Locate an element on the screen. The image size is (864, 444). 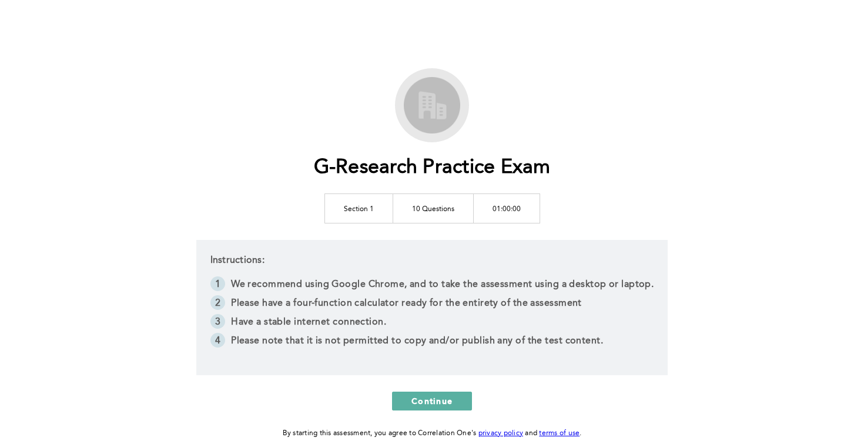
a: privacy policy is located at coordinates (501, 433).